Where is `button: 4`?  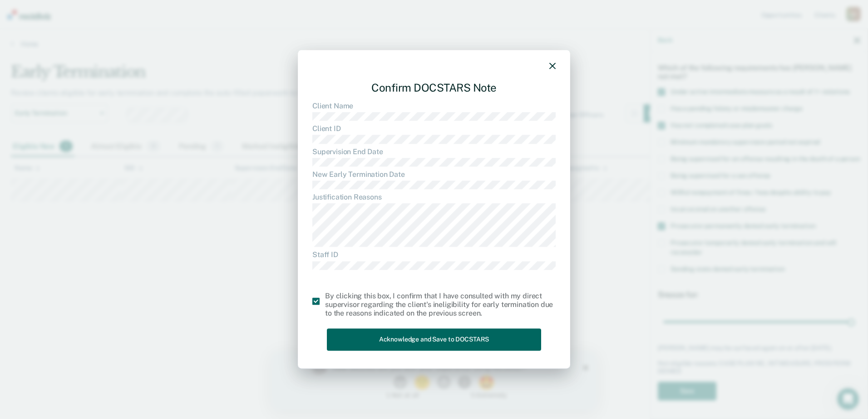
button: 4 is located at coordinates (194, 32).